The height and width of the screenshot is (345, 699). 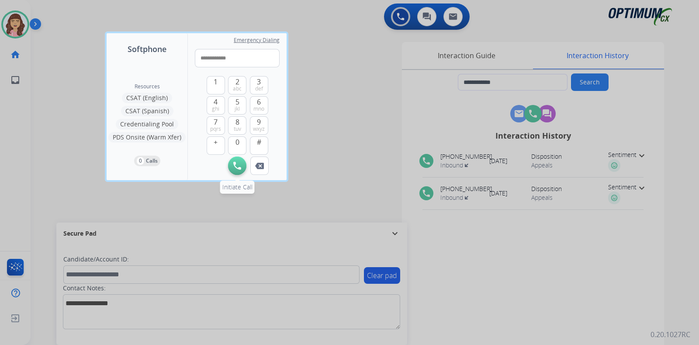 What do you see at coordinates (237, 187) in the screenshot?
I see `span: Initiate Call` at bounding box center [237, 187].